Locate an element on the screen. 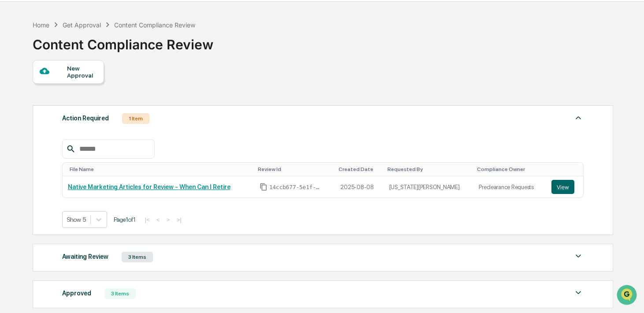 The image size is (644, 313). img: f2157a4c-a0d3-4daa-907e-bb6f0de503a5-1751232295721 is located at coordinates (11, 11).